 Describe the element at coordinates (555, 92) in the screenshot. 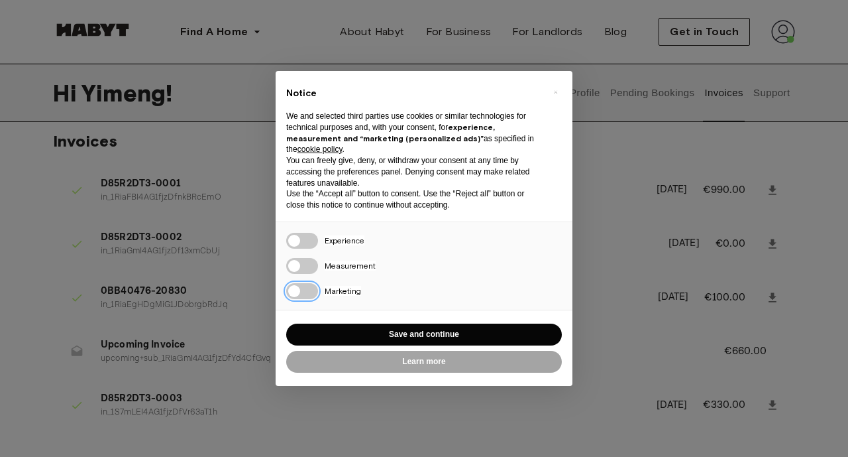

I see `button: Close this notice` at that location.